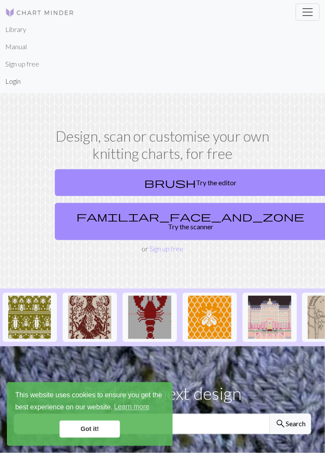 The image size is (325, 453). I want to click on img: Repeating bugs, so click(30, 317).